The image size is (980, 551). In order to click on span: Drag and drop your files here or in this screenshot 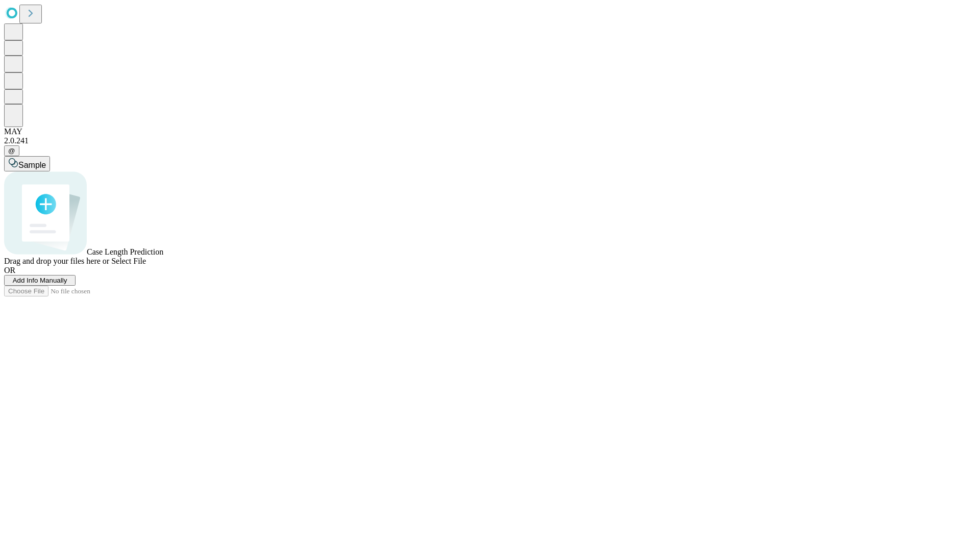, I will do `click(56, 261)`.